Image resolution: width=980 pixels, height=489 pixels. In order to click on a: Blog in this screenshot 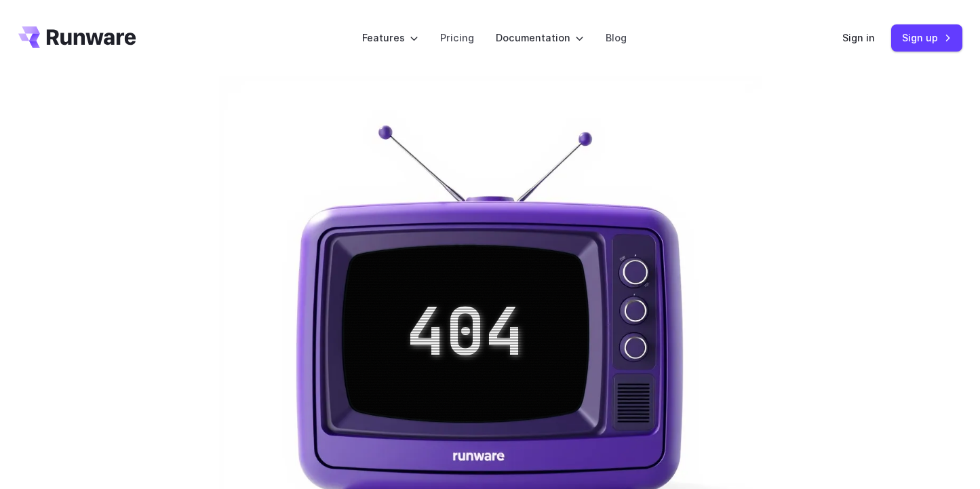, I will do `click(616, 37)`.